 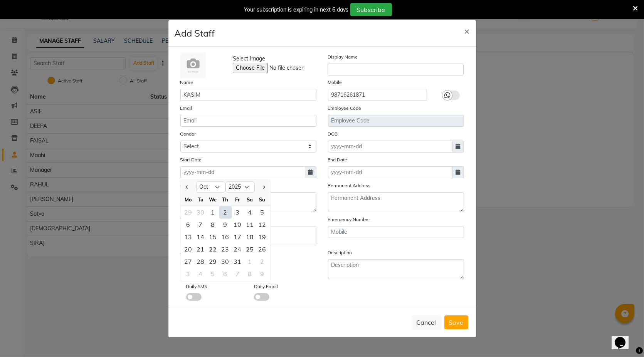 I want to click on div: 13, so click(x=189, y=237).